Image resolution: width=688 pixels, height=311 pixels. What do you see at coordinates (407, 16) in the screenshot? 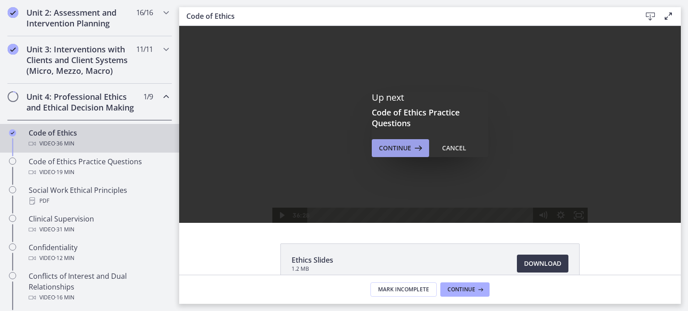
I see `h3: Code of Ethics` at bounding box center [407, 16].